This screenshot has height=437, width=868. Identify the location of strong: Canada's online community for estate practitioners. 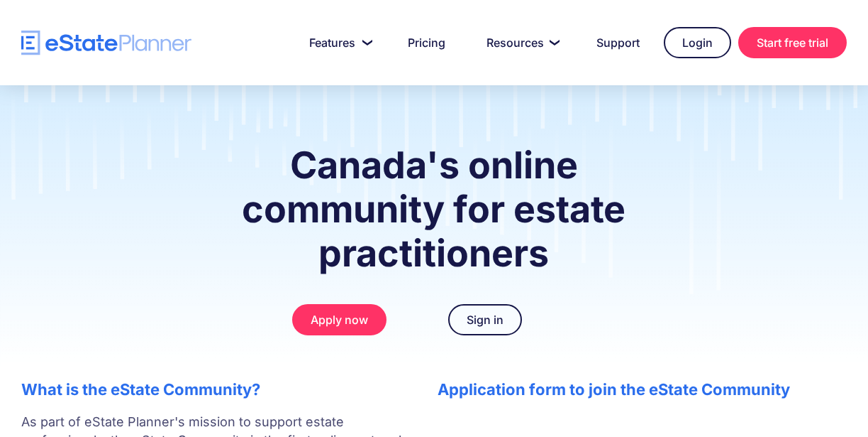
(433, 209).